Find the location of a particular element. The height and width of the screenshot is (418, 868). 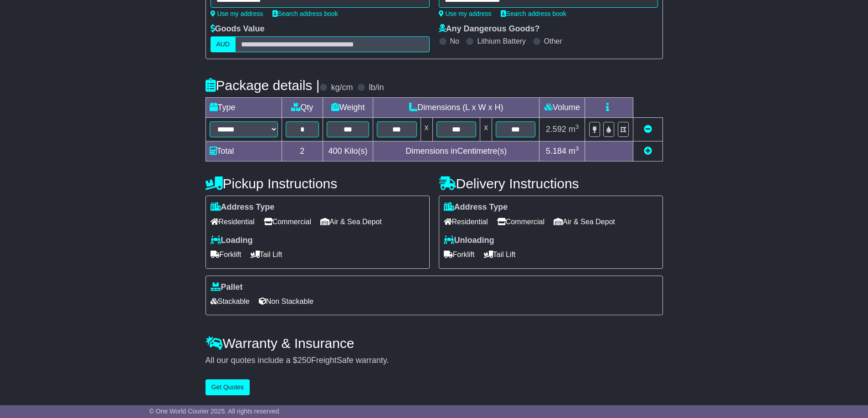

td: Type is located at coordinates (243, 108).